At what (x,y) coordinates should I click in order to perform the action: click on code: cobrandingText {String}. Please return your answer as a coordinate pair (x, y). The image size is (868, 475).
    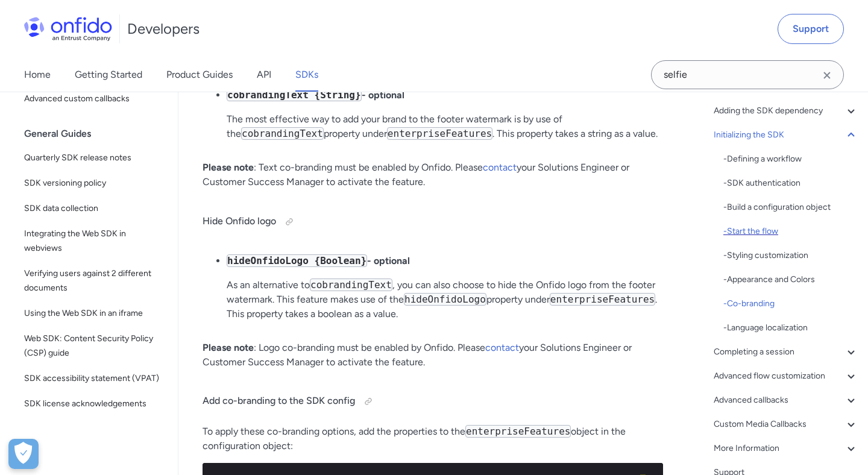
    Looking at the image, I should click on (294, 95).